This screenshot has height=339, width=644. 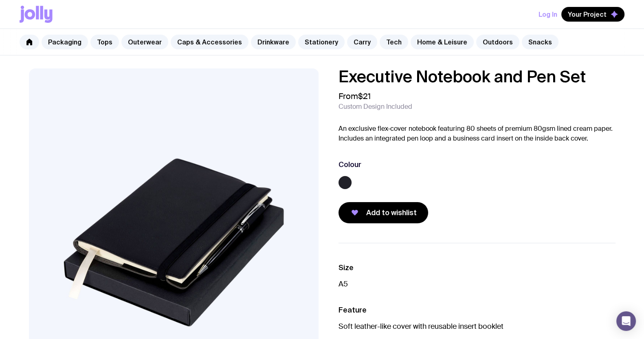 What do you see at coordinates (477, 134) in the screenshot?
I see `p: An exclusive flex-cover notebook featuring 80 sheets of premium 80gsm lined cream paper. Includes...` at bounding box center [477, 134].